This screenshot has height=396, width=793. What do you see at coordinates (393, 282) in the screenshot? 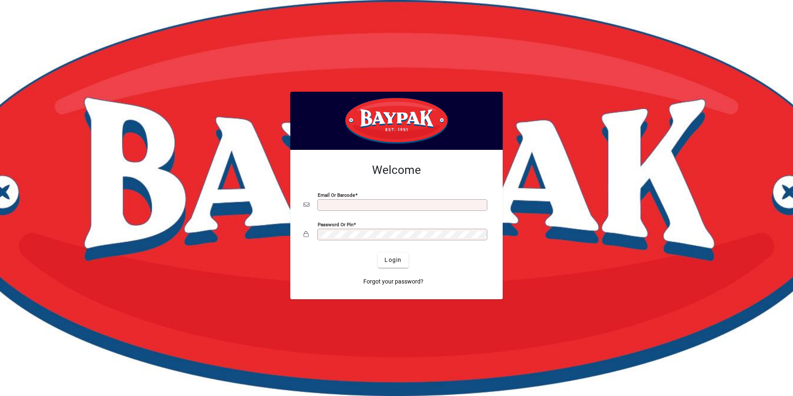
I see `a: Forgot your password?` at bounding box center [393, 282].